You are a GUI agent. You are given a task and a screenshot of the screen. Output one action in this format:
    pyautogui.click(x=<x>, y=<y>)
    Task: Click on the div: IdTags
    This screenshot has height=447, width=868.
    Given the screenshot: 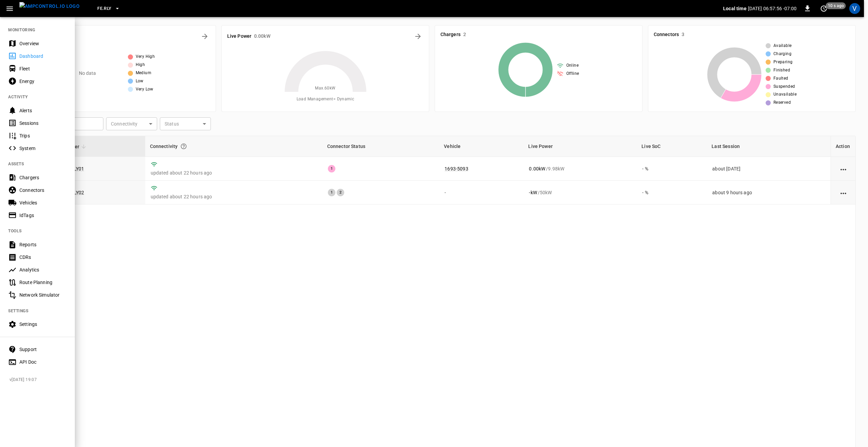 What is the action you would take?
    pyautogui.click(x=43, y=215)
    